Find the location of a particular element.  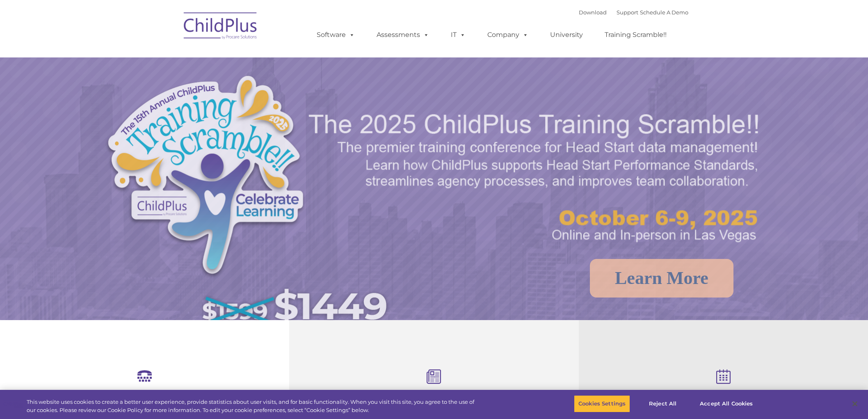

a: Software is located at coordinates (336, 35).